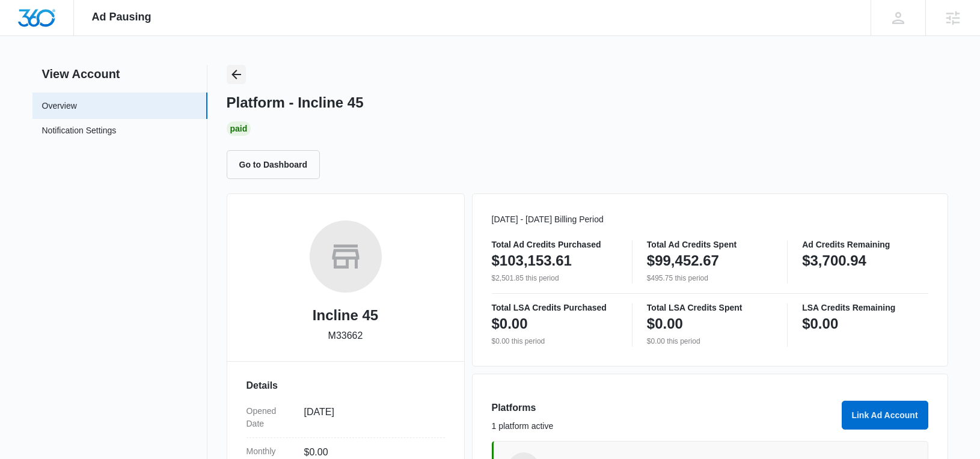 This screenshot has height=459, width=980. I want to click on p: LSA Credits Remaining, so click(865, 307).